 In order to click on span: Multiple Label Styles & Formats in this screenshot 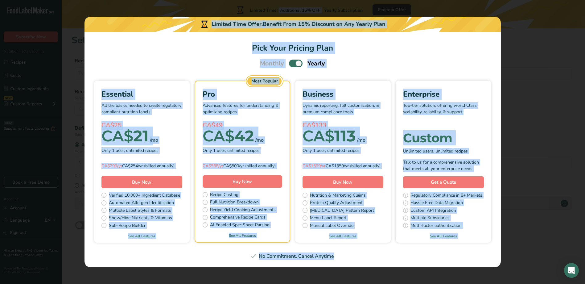, I will do `click(140, 211)`.